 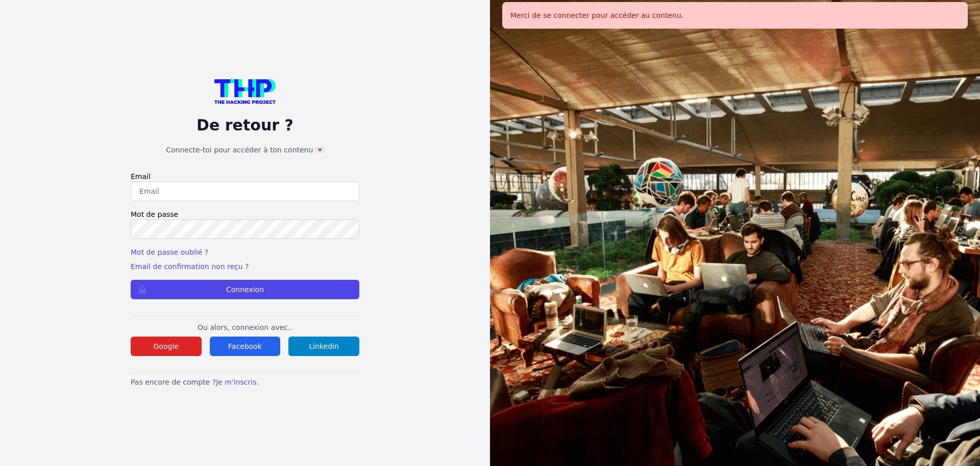 I want to click on h1: Connecte-toi pour accéder à ton contenu 💌, so click(x=245, y=150).